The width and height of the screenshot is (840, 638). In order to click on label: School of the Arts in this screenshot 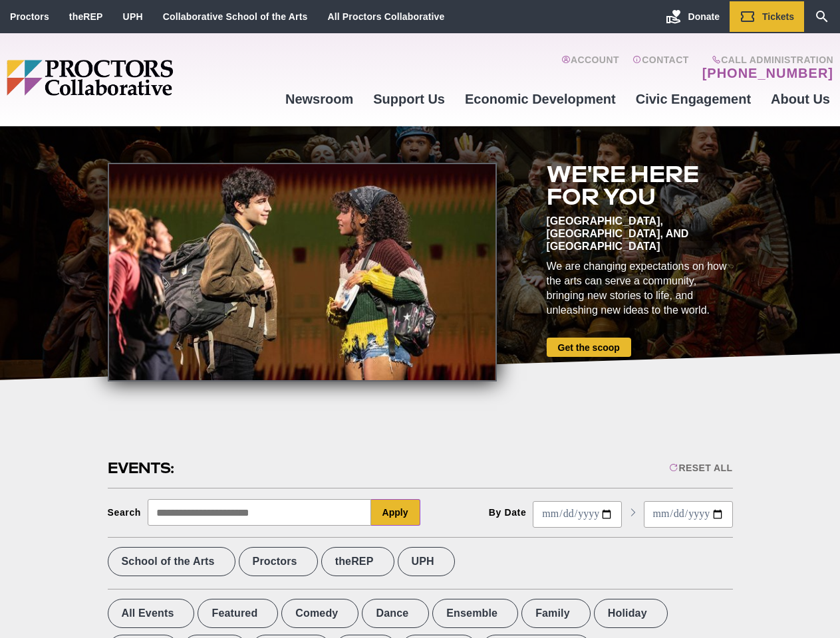, I will do `click(171, 561)`.